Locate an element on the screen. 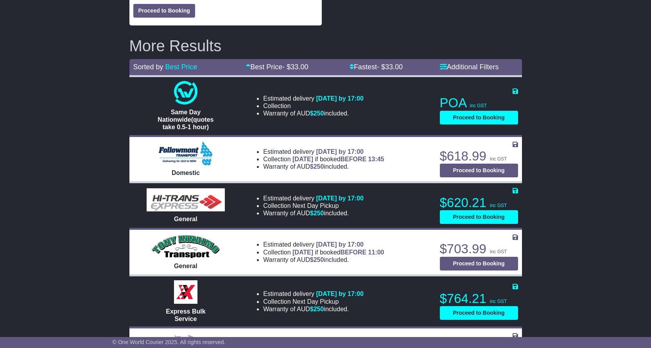 This screenshot has width=651, height=348. a: Fastest- $33.00 is located at coordinates (376, 67).